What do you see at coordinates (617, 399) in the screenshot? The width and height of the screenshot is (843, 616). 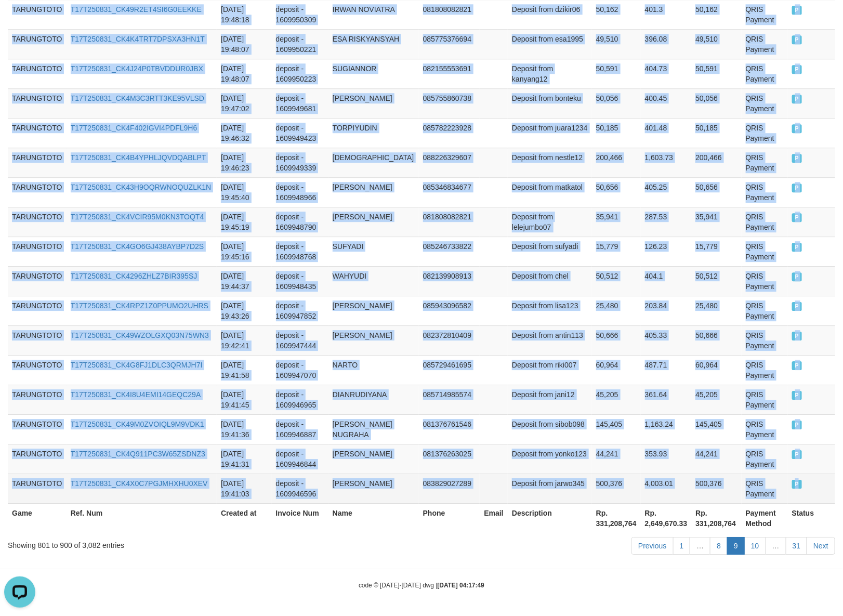 I see `td: 45,205` at bounding box center [617, 399].